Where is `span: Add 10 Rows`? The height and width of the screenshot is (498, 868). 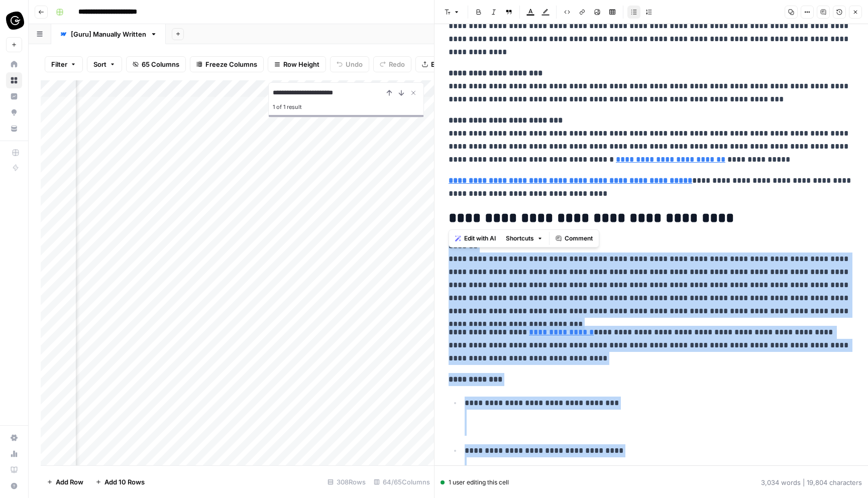
span: Add 10 Rows is located at coordinates (124, 482).